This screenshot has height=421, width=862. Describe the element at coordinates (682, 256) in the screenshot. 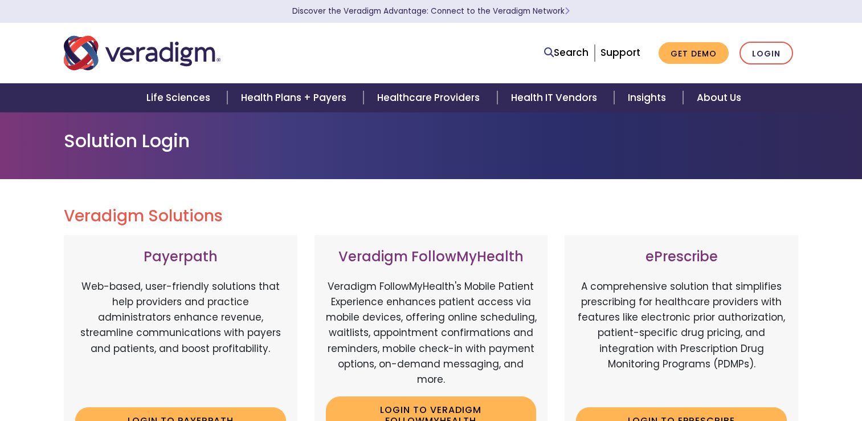

I see `h3: ePrescribe` at that location.